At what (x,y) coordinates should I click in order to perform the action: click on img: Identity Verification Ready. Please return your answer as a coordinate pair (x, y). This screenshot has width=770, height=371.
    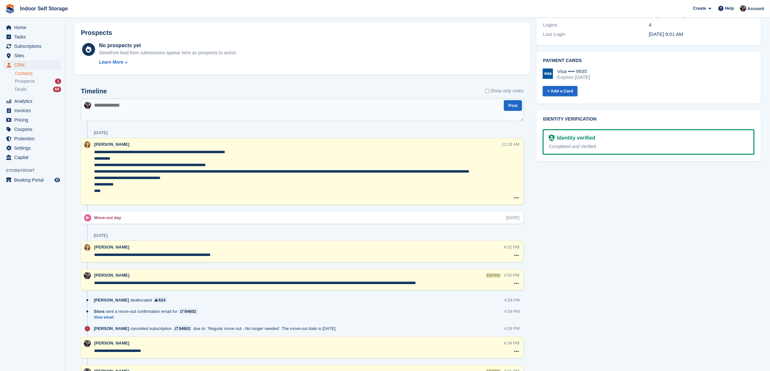
    Looking at the image, I should click on (551, 138).